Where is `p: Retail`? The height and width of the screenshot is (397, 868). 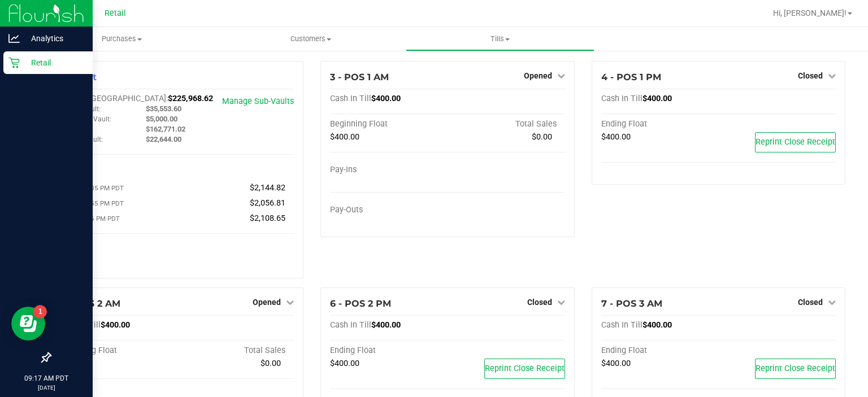
p: Retail is located at coordinates (54, 63).